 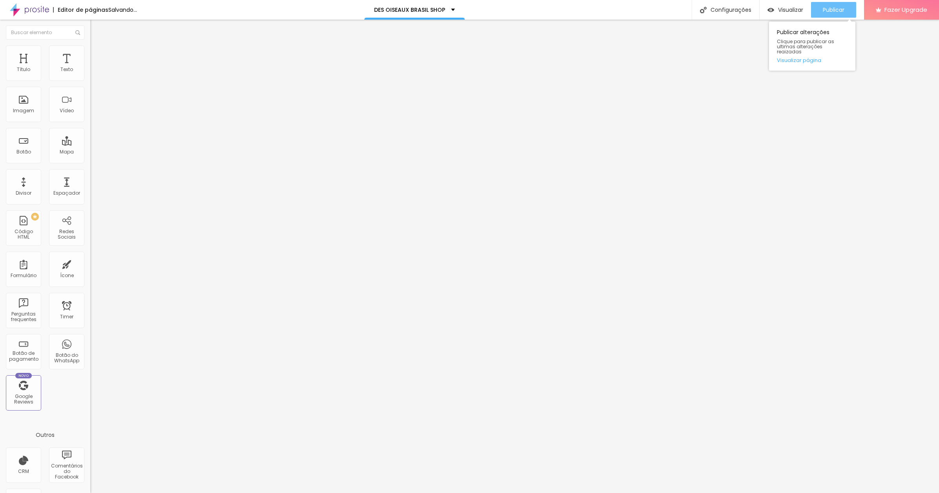 I want to click on p: DES OISEAUX BRASIL SHOP, so click(x=409, y=10).